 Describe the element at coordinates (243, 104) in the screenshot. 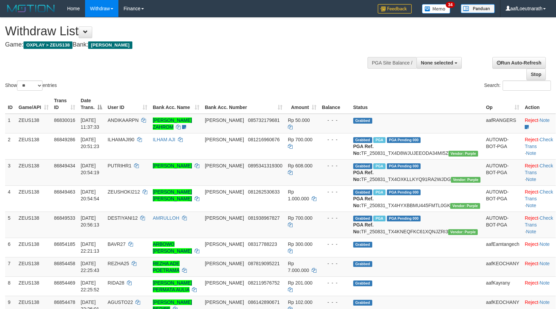

I see `th: Bank Acc. Number: activate to sort column ascending` at that location.